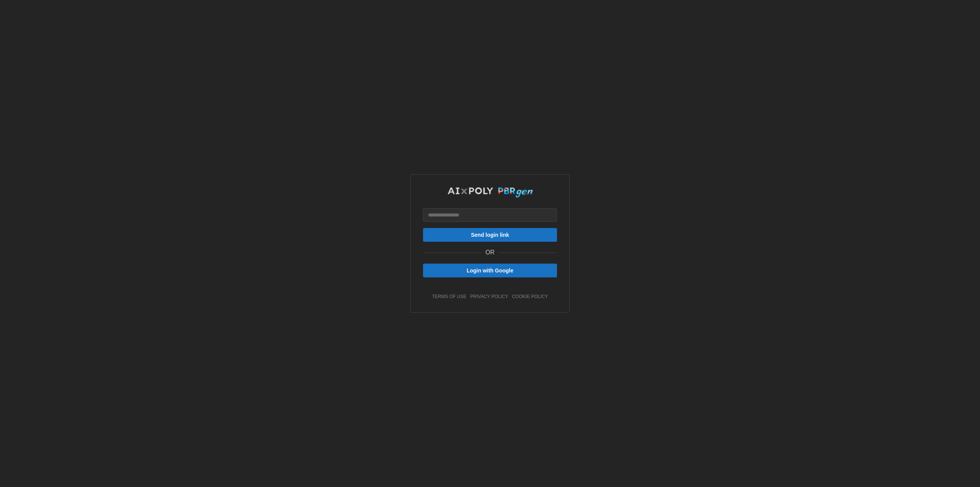  What do you see at coordinates (490, 234) in the screenshot?
I see `span: Send login link` at bounding box center [490, 234].